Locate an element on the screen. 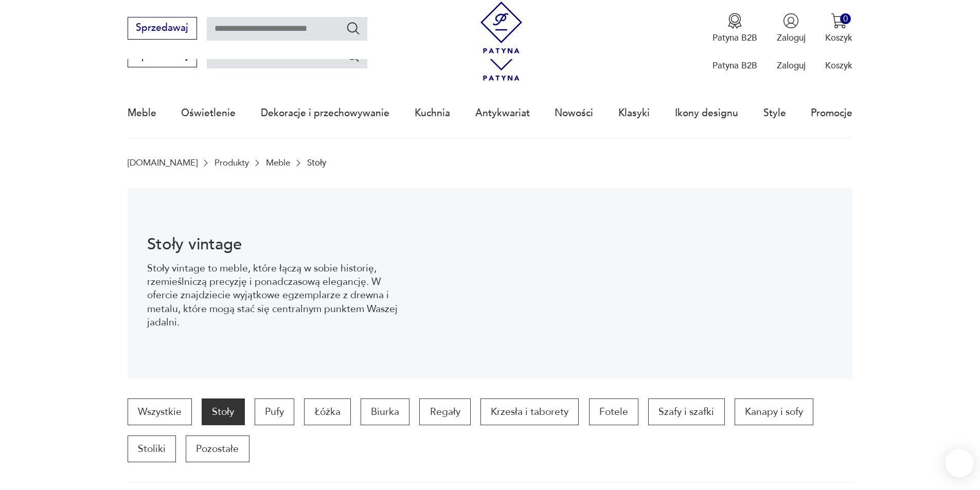  a: Style is located at coordinates (775, 113).